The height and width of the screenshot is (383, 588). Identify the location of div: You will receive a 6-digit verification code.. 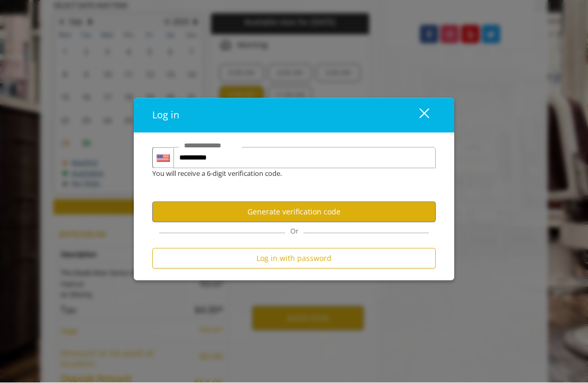
(286, 174).